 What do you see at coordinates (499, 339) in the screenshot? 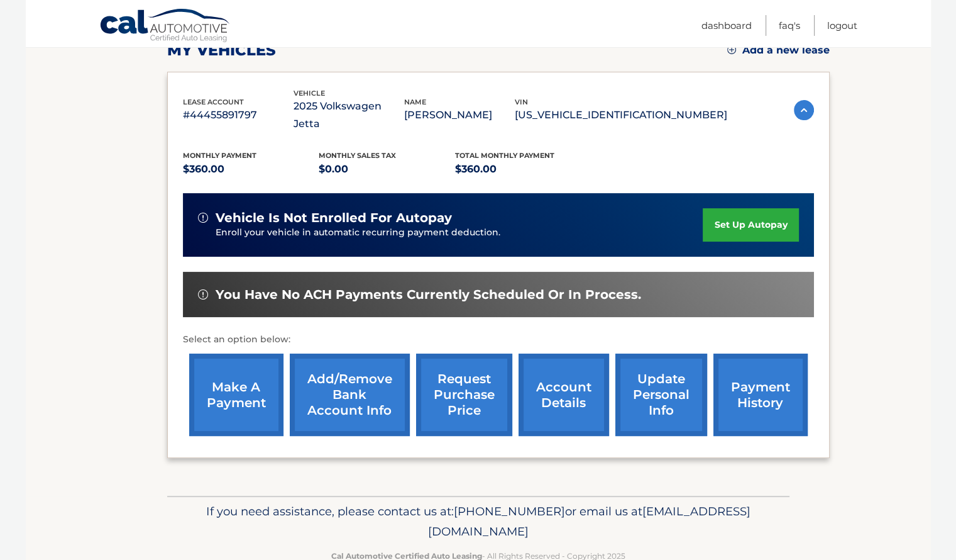
I see `p: Select an option below:` at bounding box center [499, 339].